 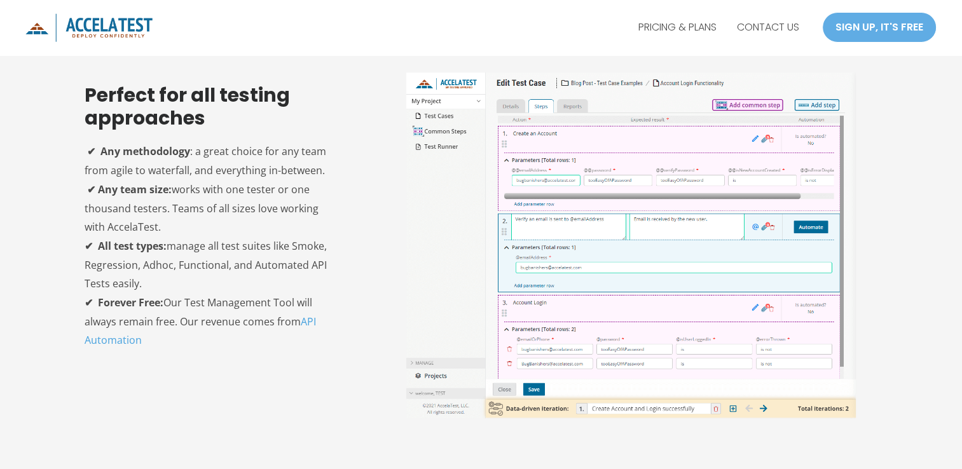 I want to click on strong: Any methodology, so click(x=145, y=151).